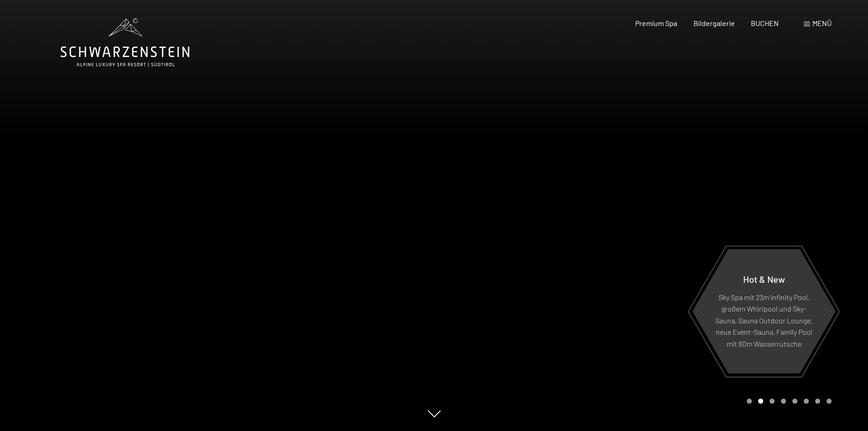 The width and height of the screenshot is (868, 431). Describe the element at coordinates (822, 23) in the screenshot. I see `span: Menü` at that location.